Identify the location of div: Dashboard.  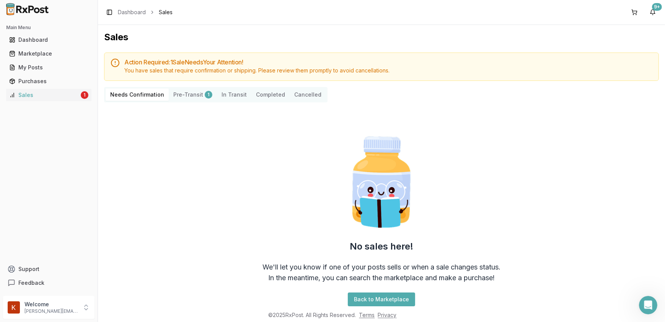
(49, 40).